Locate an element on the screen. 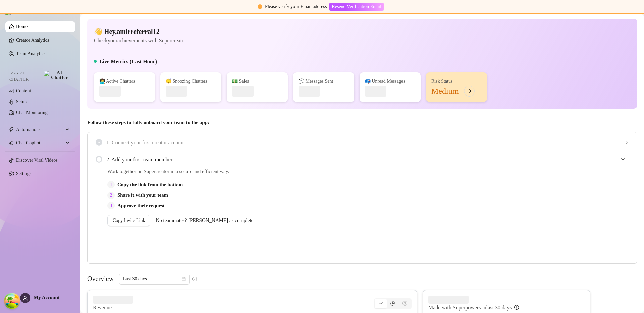 The width and height of the screenshot is (644, 313). a: Creator Analytics is located at coordinates (43, 40).